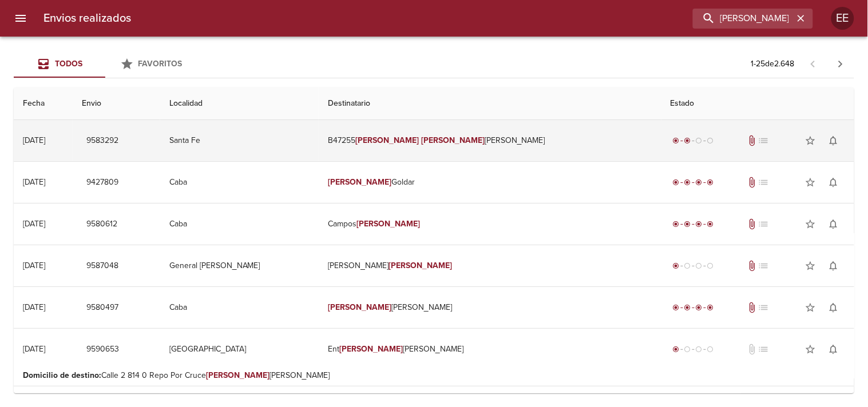 The height and width of the screenshot is (407, 868). I want to click on button: 9590653, so click(103, 350).